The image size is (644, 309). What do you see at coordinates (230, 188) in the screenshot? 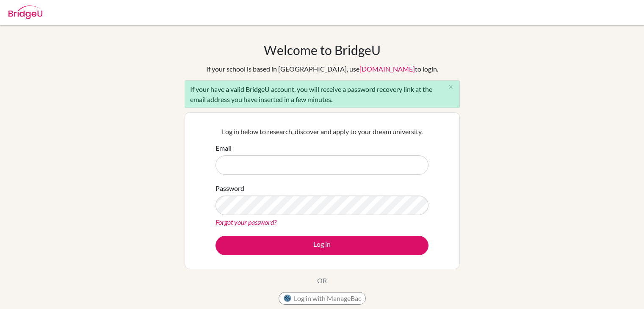
I see `label: Password` at bounding box center [230, 188].